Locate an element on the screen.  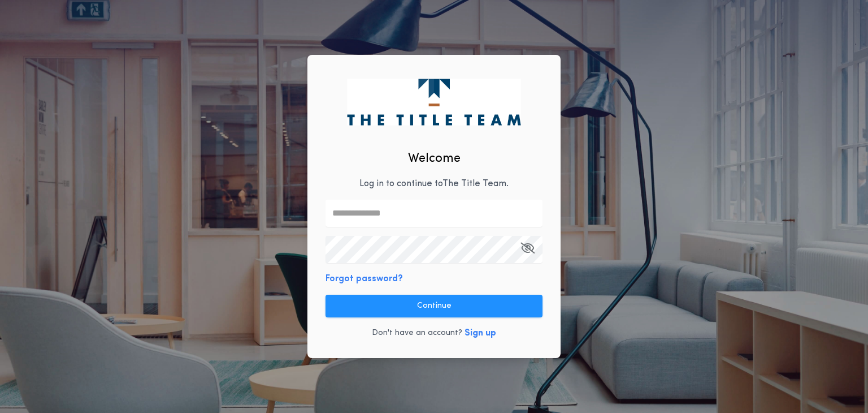
h2: Welcome is located at coordinates (434, 159).